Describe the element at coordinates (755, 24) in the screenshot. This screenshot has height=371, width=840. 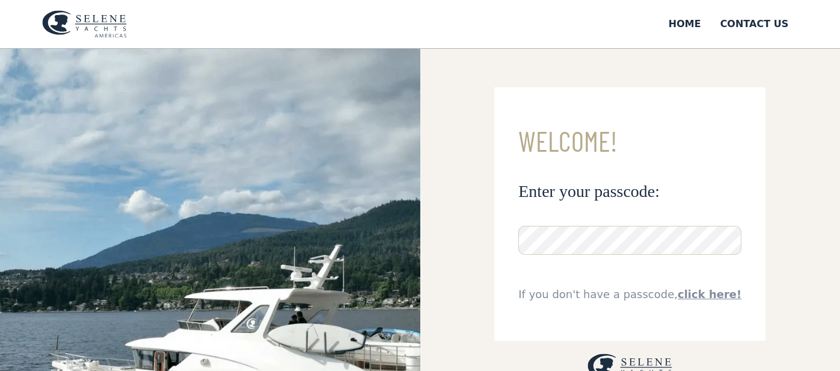
I see `div: Contact US` at that location.